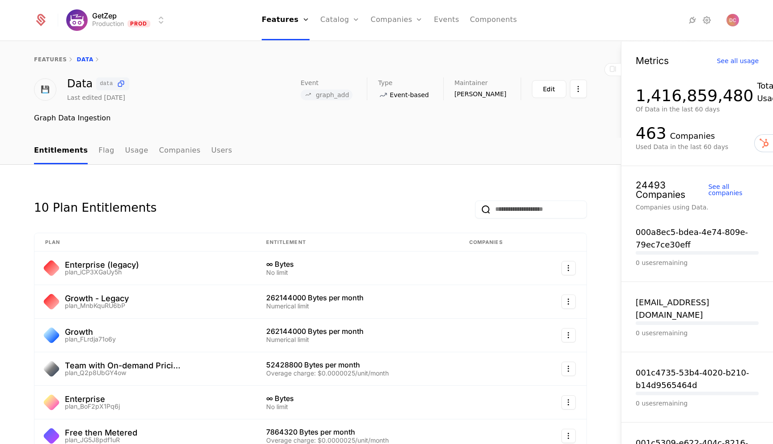 This screenshot has height=444, width=773. What do you see at coordinates (652, 60) in the screenshot?
I see `div: Metrics` at bounding box center [652, 60].